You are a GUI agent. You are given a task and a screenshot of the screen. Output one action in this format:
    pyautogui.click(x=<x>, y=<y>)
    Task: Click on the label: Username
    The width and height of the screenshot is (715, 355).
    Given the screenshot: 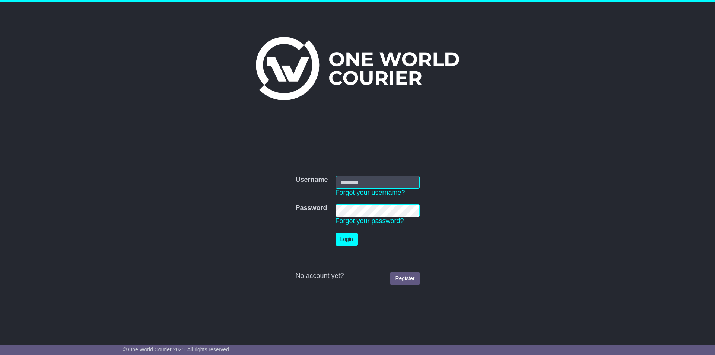 What is the action you would take?
    pyautogui.click(x=311, y=180)
    